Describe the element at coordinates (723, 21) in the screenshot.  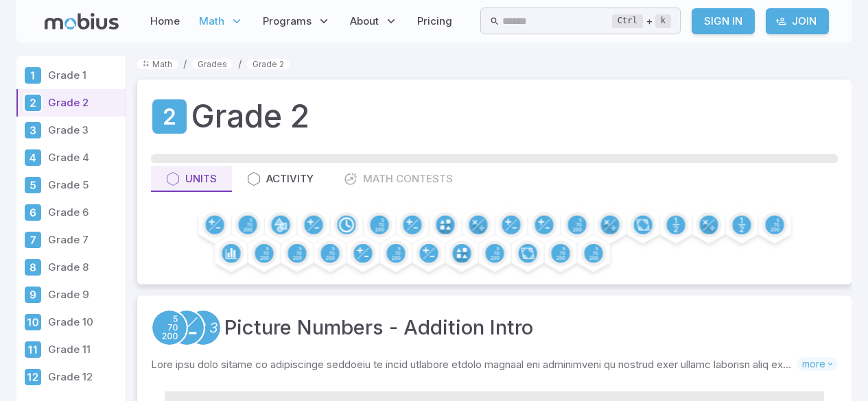
I see `a: Sign In` at that location.